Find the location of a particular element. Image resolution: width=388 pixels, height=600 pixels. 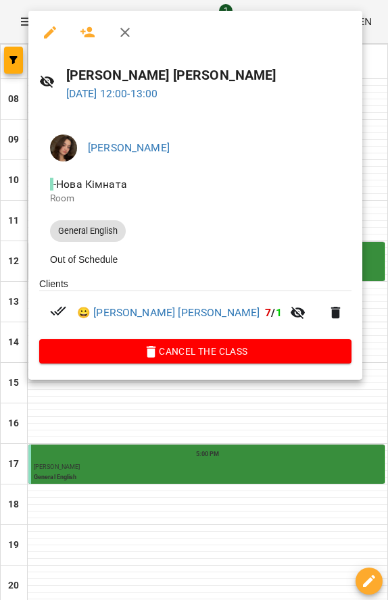

svg: Paid is located at coordinates (58, 311).